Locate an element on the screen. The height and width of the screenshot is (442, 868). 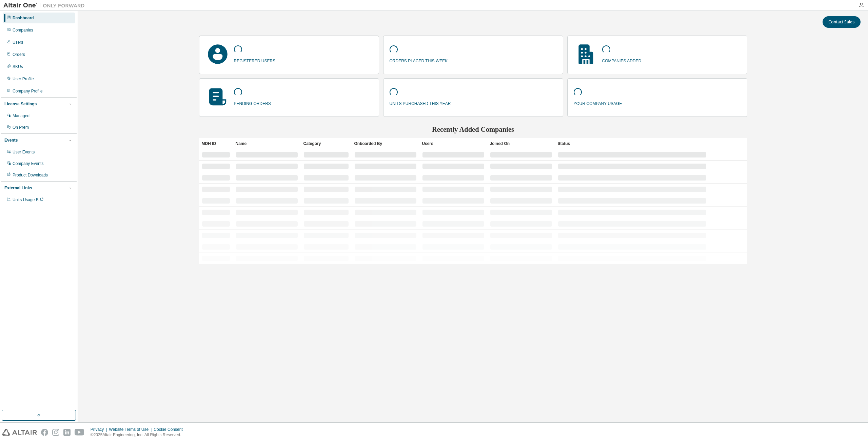
div: User Events is located at coordinates (23, 152).